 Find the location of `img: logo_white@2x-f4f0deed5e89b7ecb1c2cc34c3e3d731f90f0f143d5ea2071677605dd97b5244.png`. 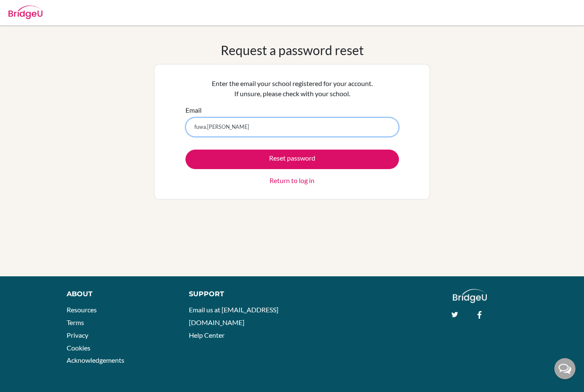

img: logo_white@2x-f4f0deed5e89b7ecb1c2cc34c3e3d731f90f0f143d5ea2071677605dd97b5244.png is located at coordinates (470, 296).